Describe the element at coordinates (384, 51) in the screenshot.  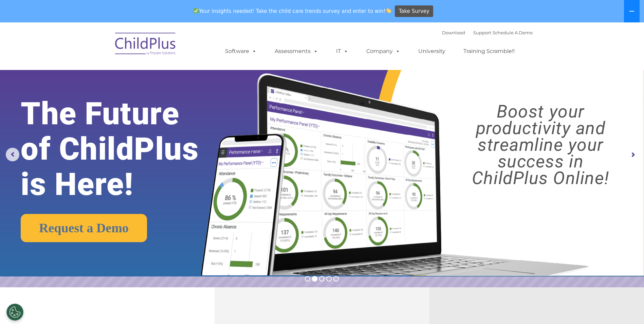
I see `a: Company` at that location.